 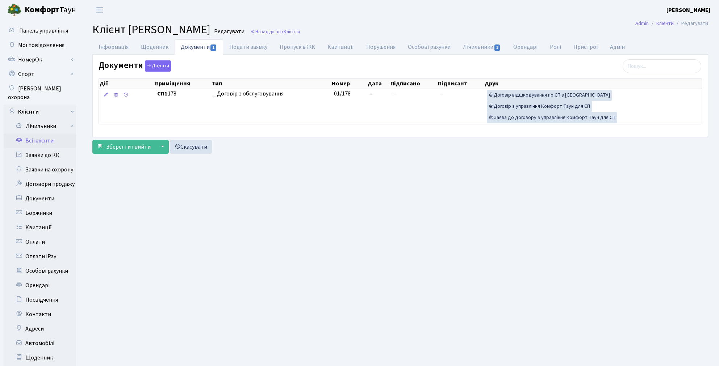 What do you see at coordinates (40, 60) in the screenshot?
I see `a: НомерОк` at bounding box center [40, 60].